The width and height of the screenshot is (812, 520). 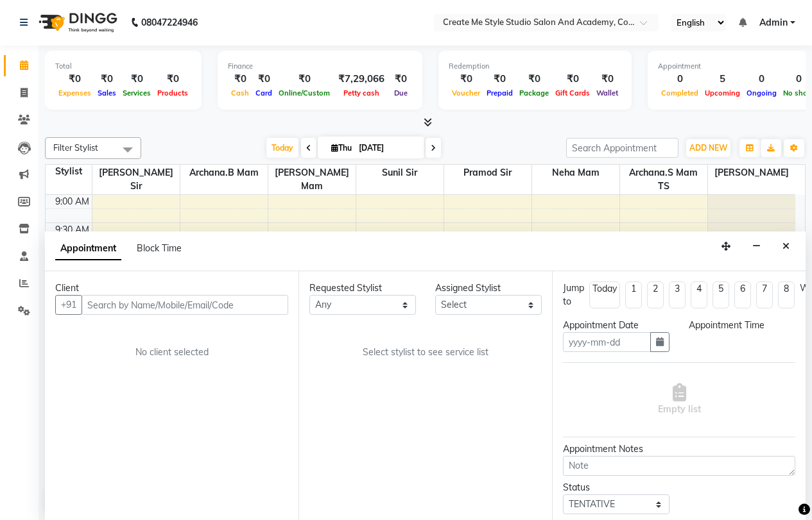 I want to click on span: Prepaid, so click(x=499, y=93).